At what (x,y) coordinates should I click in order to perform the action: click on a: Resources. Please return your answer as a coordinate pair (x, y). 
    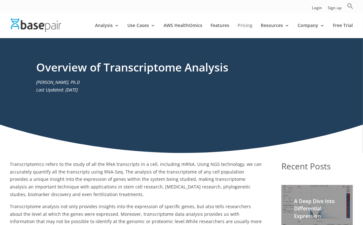
    Looking at the image, I should click on (275, 30).